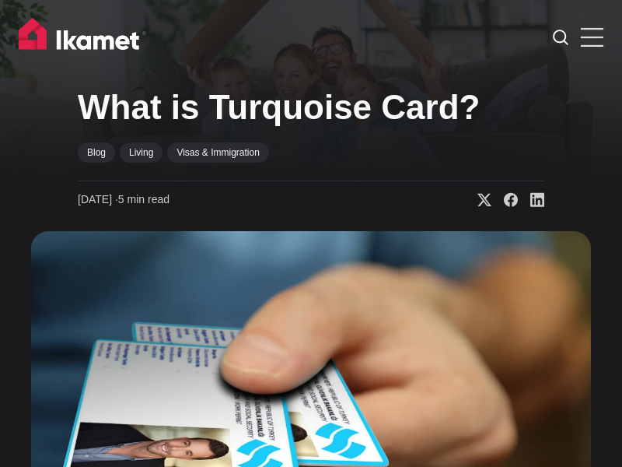  What do you see at coordinates (505, 200) in the screenshot?
I see `a: Share on Facebook` at bounding box center [505, 200].